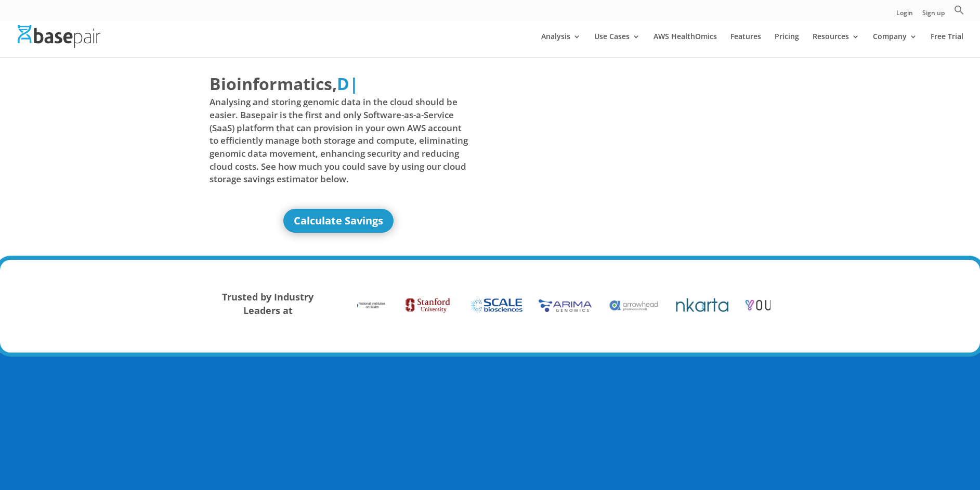  What do you see at coordinates (895, 45) in the screenshot?
I see `a: Company` at bounding box center [895, 45].